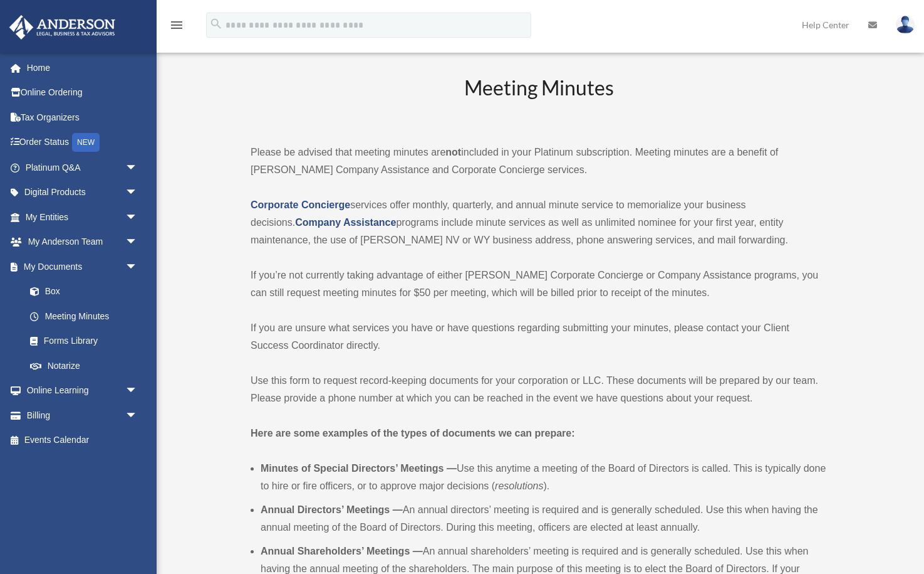  I want to click on a: menu, so click(177, 27).